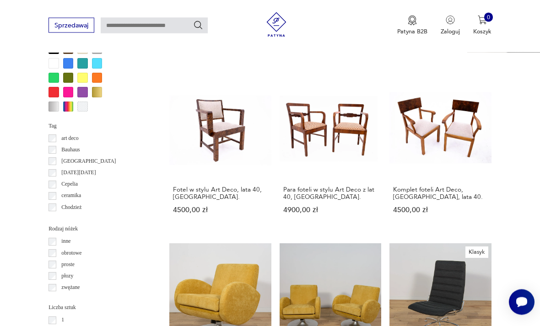 This screenshot has width=540, height=326. Describe the element at coordinates (70, 151) in the screenshot. I see `p: Bauhaus` at that location.